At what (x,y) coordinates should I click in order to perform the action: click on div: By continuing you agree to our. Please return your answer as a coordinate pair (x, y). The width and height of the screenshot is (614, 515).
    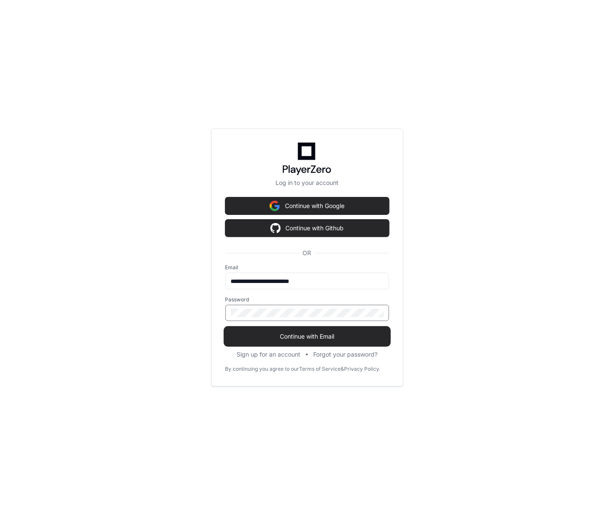
    Looking at the image, I should click on (262, 369).